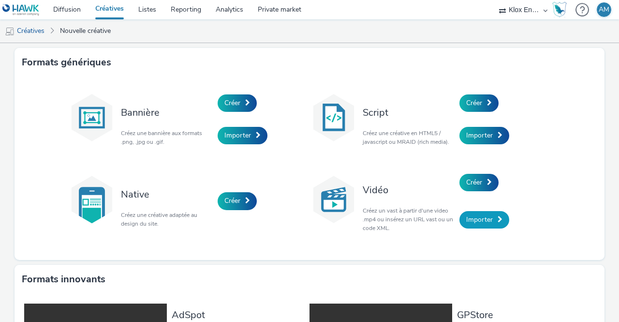 Image resolution: width=619 pixels, height=322 pixels. I want to click on h3: Script, so click(409, 112).